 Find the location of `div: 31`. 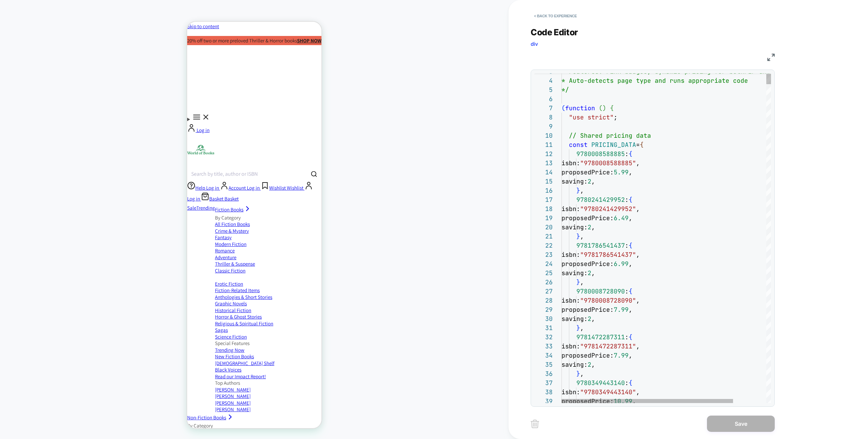

div: 31 is located at coordinates (544, 328).